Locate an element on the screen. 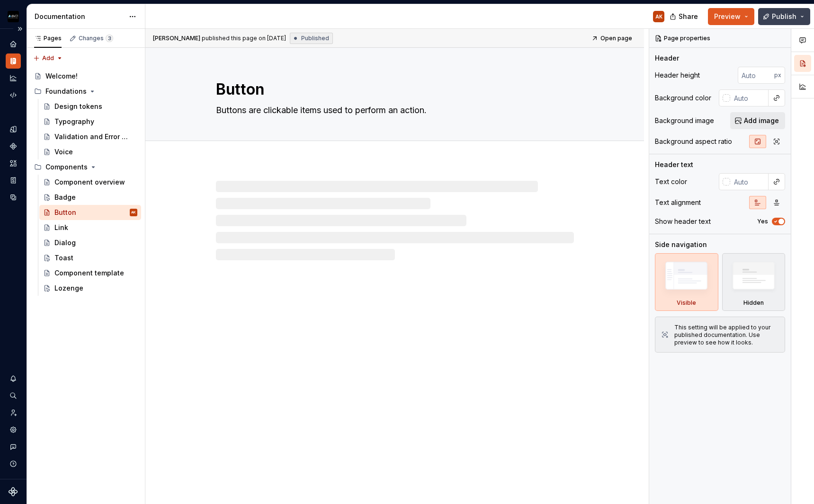  div: Code automation is located at coordinates (13, 95).